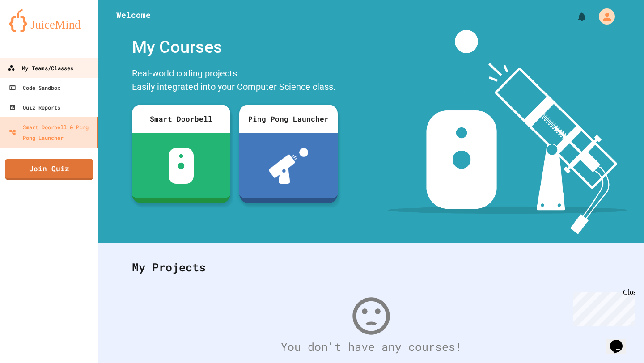  I want to click on img: logo-orange.svg, so click(49, 20).